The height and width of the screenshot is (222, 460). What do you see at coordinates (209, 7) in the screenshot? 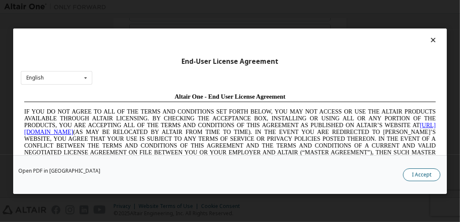
I see `span: Altair One - End User License Agreement` at bounding box center [209, 7].